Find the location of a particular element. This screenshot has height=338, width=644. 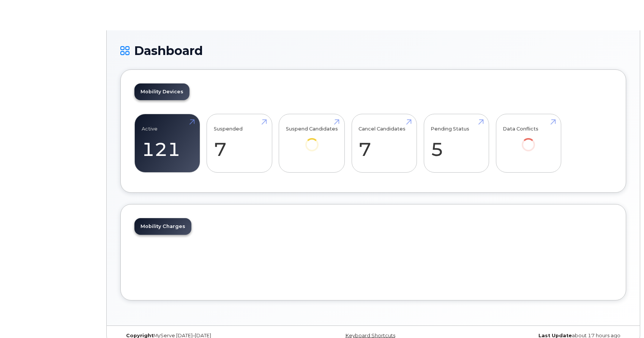

a: Active 121 is located at coordinates (167, 143).